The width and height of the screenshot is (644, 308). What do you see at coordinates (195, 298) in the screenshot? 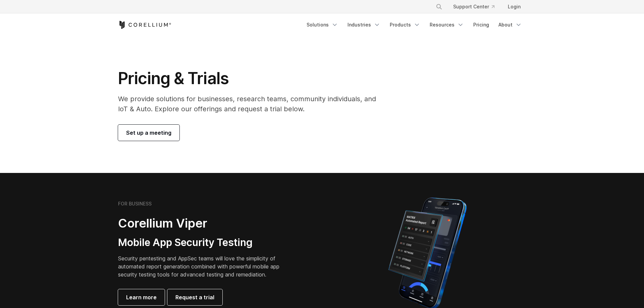
I see `a: Request a trial` at bounding box center [195, 298].